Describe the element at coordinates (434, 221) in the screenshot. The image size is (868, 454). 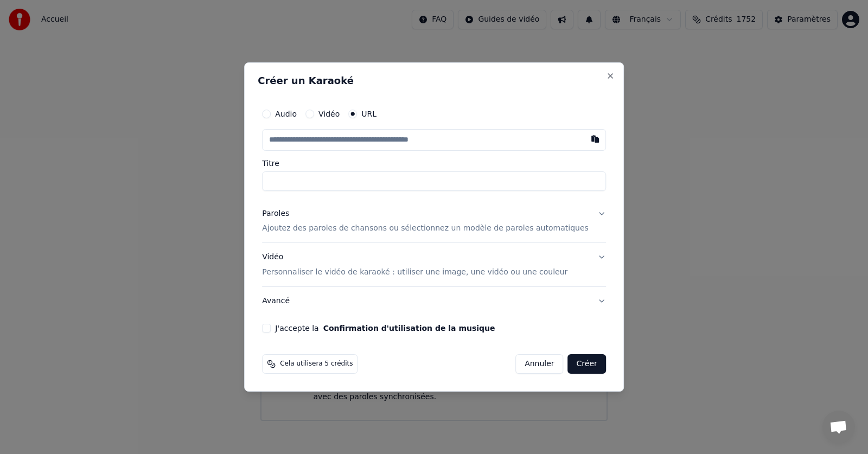
I see `button: ParolesAjoutez des paroles de chansons ou sélectionnez un modèle de paroles automatiques` at that location.